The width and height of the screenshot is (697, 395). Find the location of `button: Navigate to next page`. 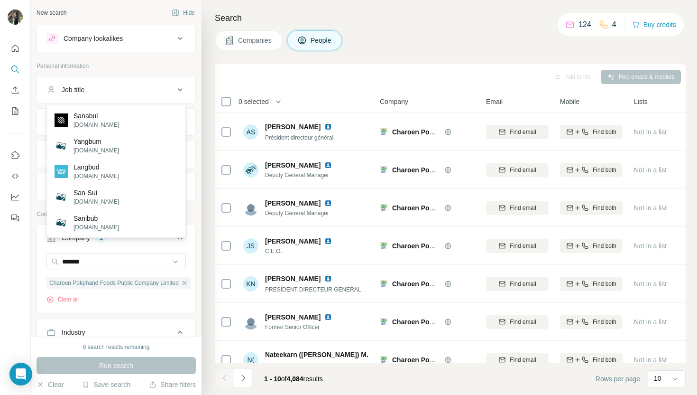

button: Navigate to next page is located at coordinates (243, 378).